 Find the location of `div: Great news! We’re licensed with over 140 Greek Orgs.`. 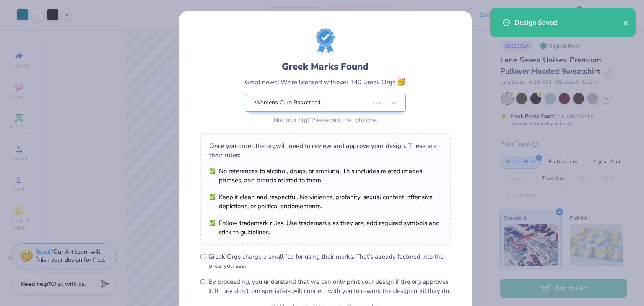

div: Great news! We’re licensed with over 140 Greek Orgs. is located at coordinates (326, 82).